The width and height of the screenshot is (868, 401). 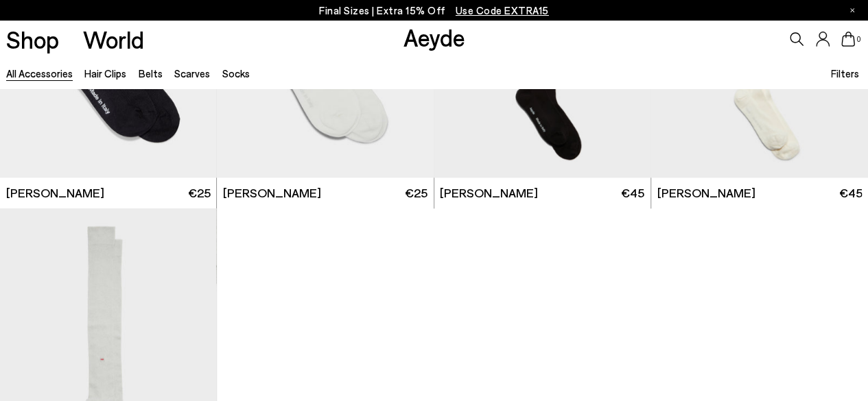 I want to click on a: Belts, so click(x=150, y=73).